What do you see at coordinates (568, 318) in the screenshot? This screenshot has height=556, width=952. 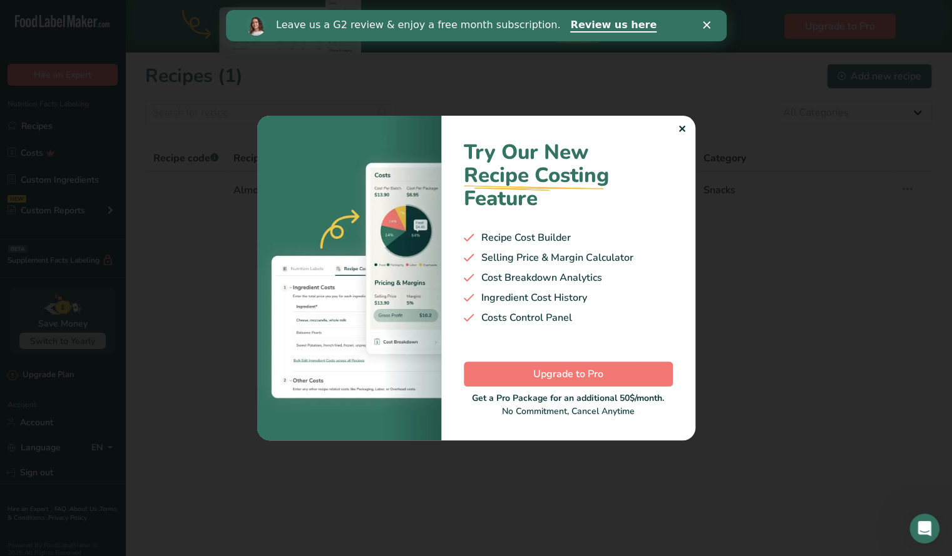 I see `div: Costs Control Panel` at bounding box center [568, 318].